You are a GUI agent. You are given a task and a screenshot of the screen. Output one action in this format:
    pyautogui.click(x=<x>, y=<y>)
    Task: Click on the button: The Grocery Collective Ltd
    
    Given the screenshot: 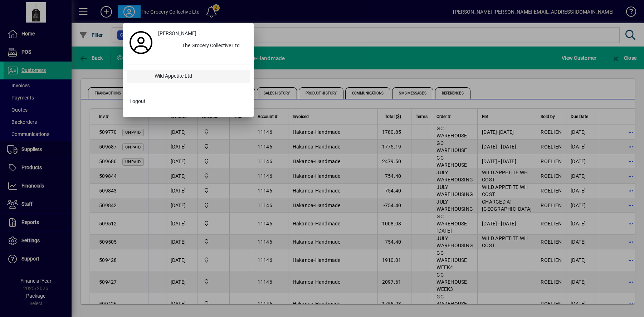 What is the action you would take?
    pyautogui.click(x=203, y=46)
    